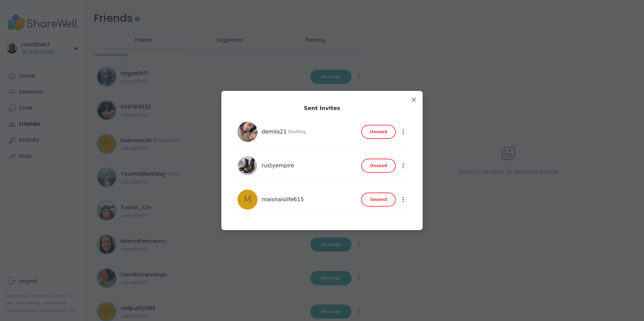 The height and width of the screenshot is (321, 644). I want to click on span: She/they, so click(296, 132).